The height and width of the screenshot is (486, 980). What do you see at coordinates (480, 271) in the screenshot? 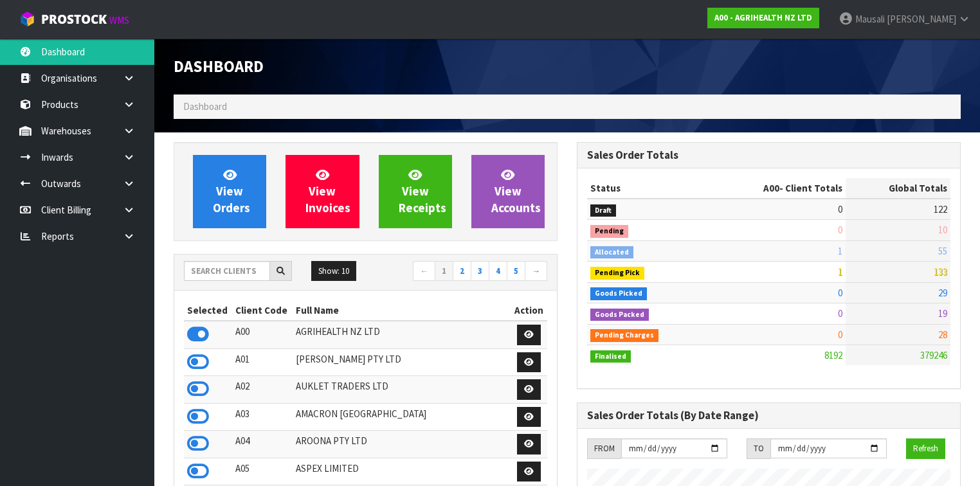
I see `a: 3` at bounding box center [480, 271].